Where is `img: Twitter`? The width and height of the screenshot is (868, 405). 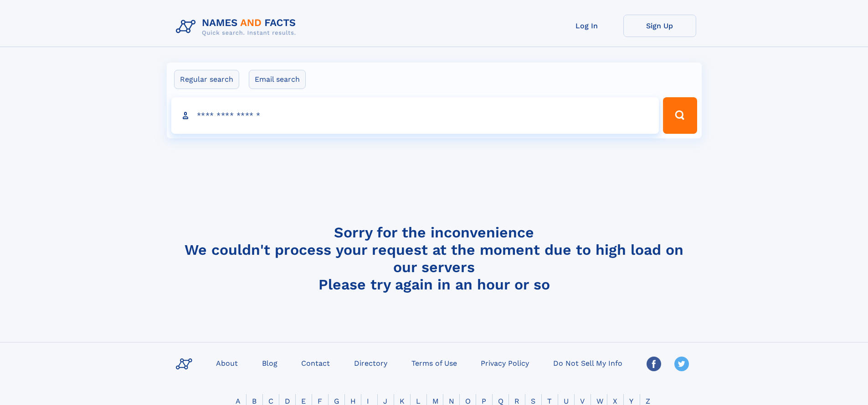
img: Twitter is located at coordinates (682, 364).